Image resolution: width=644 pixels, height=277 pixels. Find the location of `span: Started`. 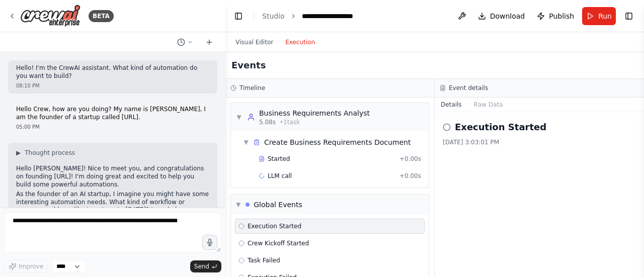

span: Started is located at coordinates (278, 159).